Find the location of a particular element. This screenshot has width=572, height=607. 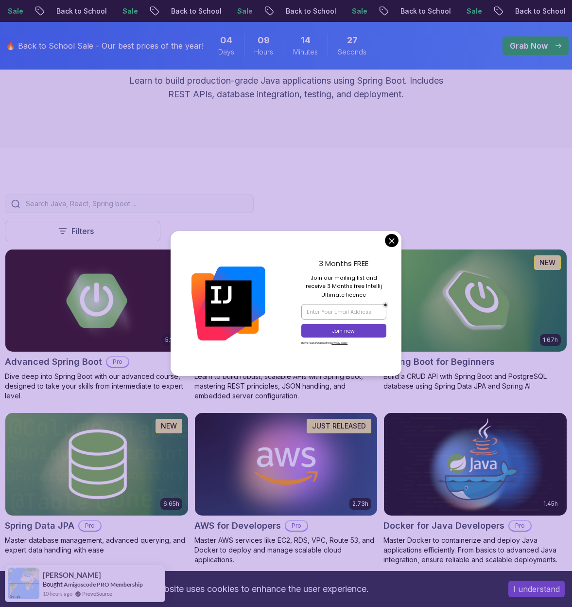

img: AWS for Developers card is located at coordinates (286, 464).